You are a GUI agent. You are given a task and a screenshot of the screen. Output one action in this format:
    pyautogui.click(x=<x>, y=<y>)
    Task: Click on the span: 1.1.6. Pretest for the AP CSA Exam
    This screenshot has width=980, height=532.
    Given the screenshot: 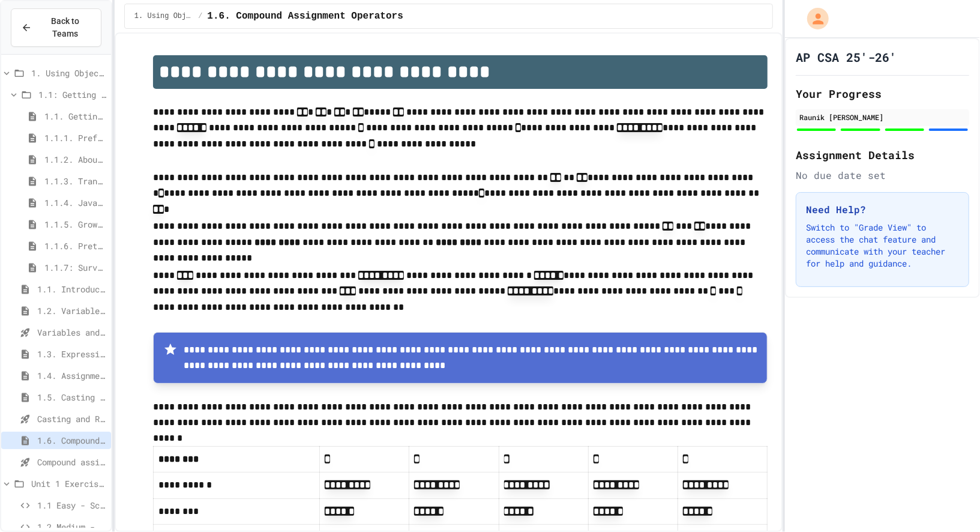 What is the action you would take?
    pyautogui.click(x=75, y=245)
    